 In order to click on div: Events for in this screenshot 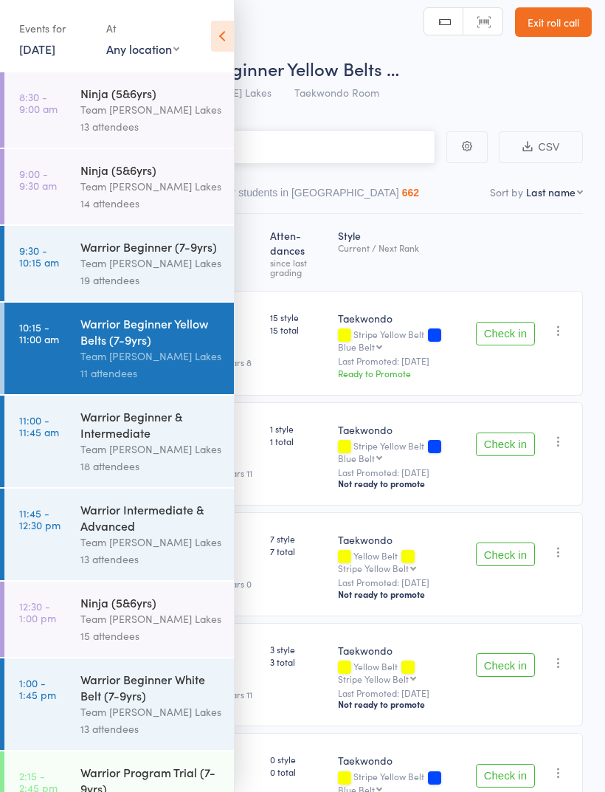, I will do `click(55, 28)`.